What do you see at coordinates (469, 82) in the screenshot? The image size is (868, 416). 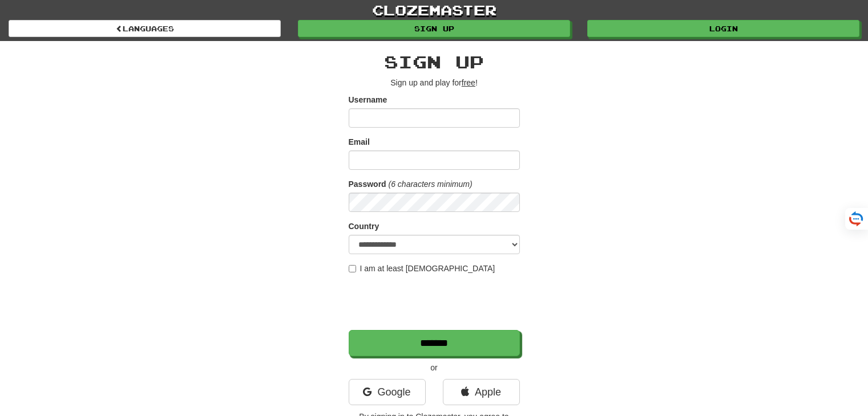 I see `u: free` at bounding box center [469, 82].